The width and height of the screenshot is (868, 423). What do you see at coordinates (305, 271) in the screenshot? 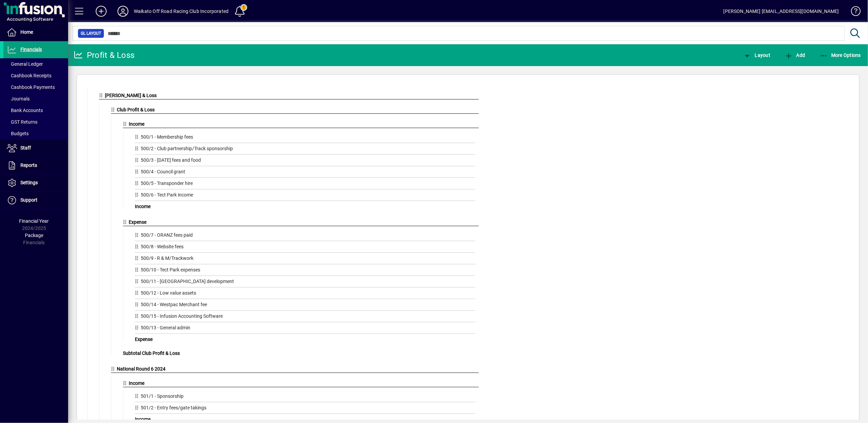
I see `div: 500/10 - Tect Park expenses` at bounding box center [305, 271].